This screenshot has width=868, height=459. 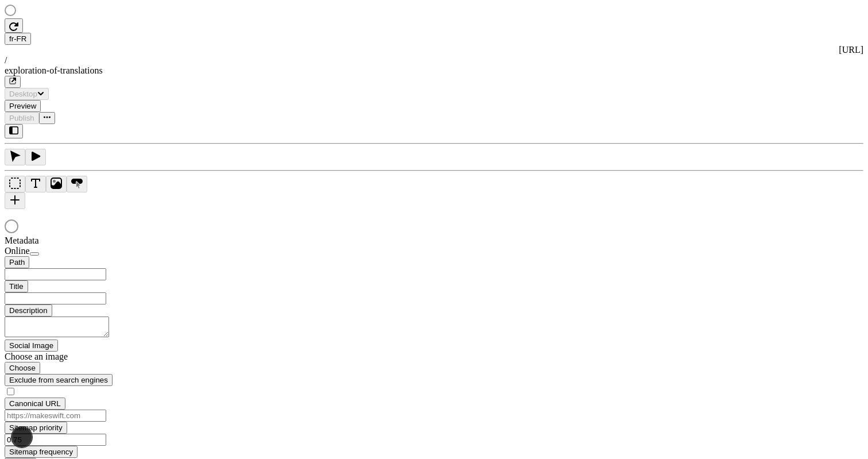 What do you see at coordinates (15, 184) in the screenshot?
I see `button: Box` at bounding box center [15, 184].